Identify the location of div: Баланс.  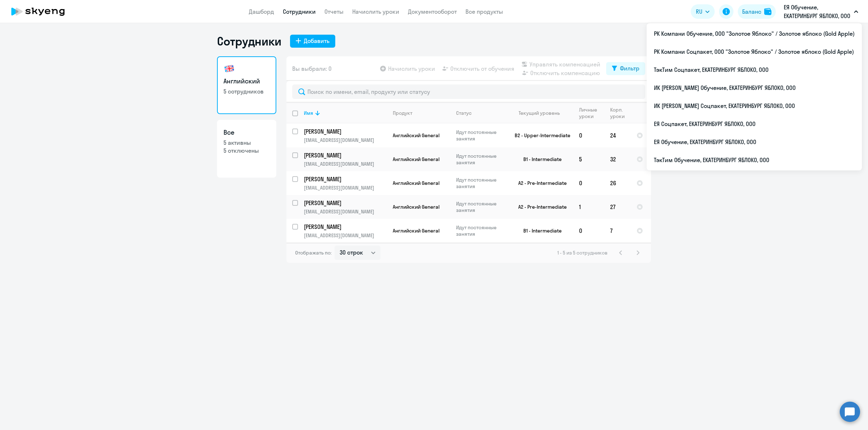
(751, 12).